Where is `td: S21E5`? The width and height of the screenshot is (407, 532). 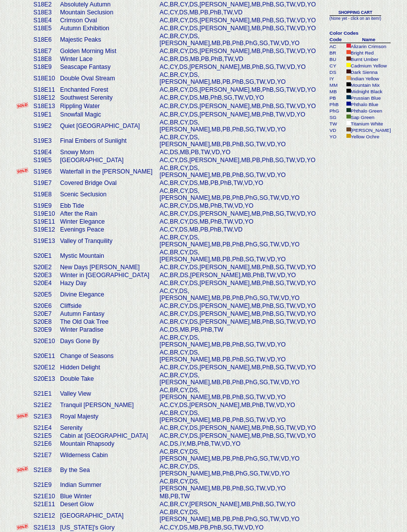
td: S21E5 is located at coordinates (45, 436).